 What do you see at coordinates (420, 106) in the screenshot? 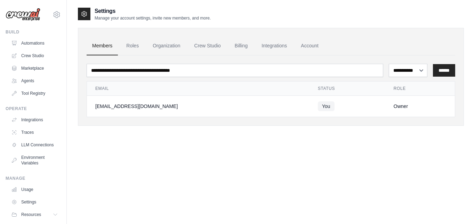
I see `div: Owner` at bounding box center [420, 106].